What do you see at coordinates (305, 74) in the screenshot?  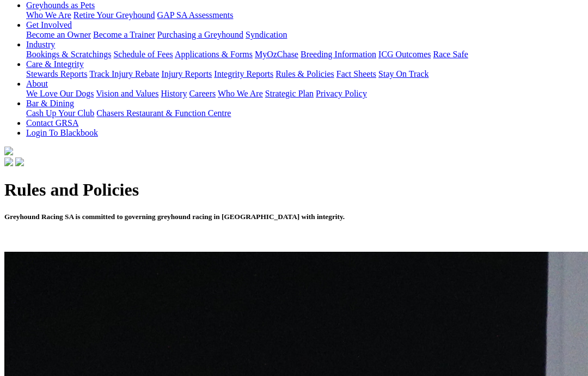 I see `div: Care & Integrity` at bounding box center [305, 74].